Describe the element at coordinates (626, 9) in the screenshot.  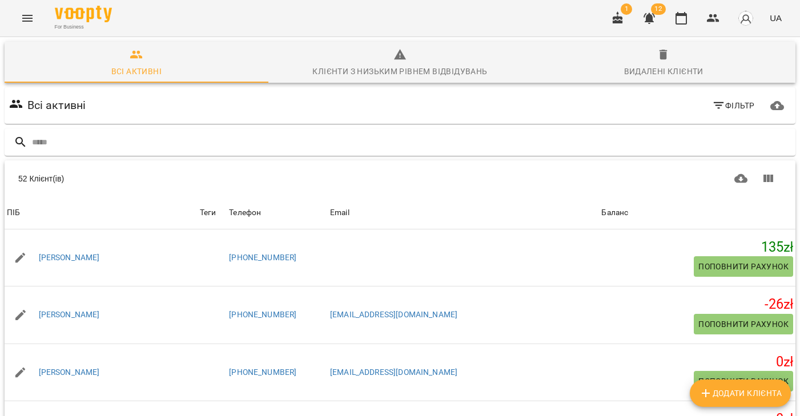
I see `span: 1` at that location.